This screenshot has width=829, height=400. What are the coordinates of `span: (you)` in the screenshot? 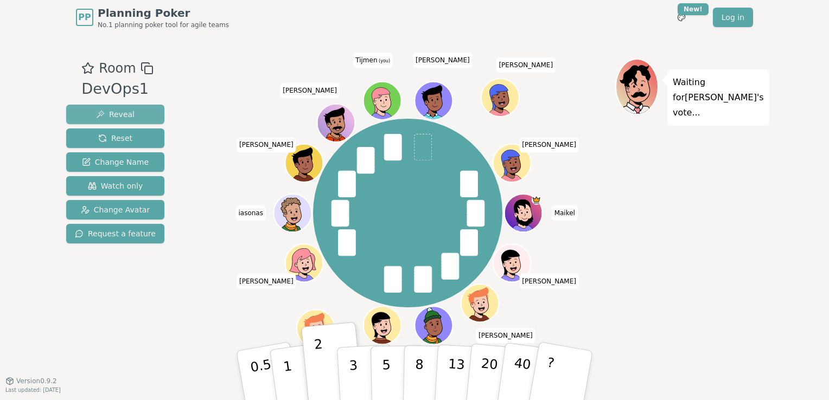 It's located at (384, 61).